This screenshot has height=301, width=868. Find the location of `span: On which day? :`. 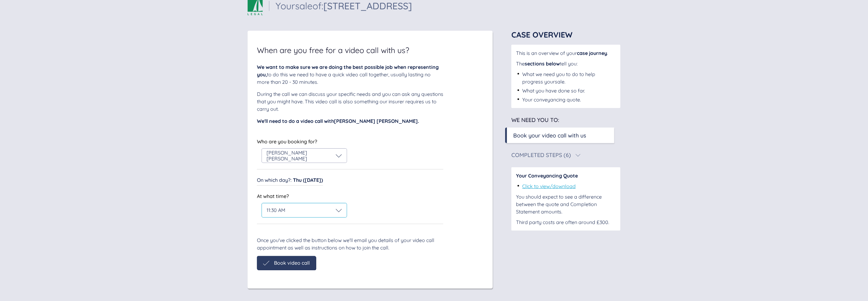

span: On which day? : is located at coordinates (274, 180).